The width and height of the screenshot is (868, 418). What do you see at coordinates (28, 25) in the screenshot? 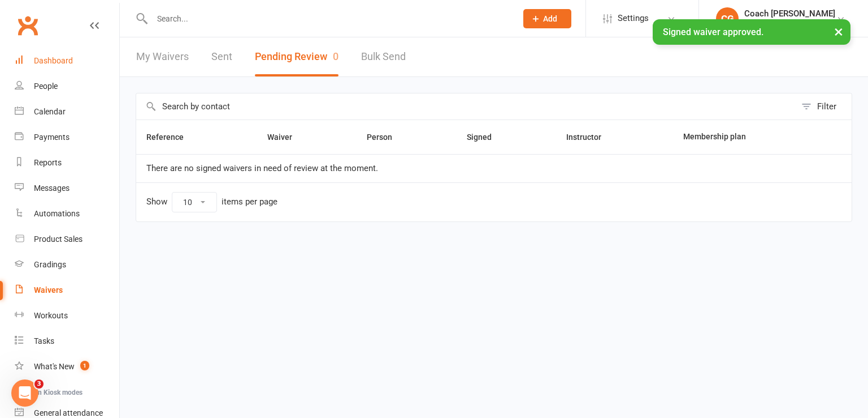
I see `a: Clubworx` at bounding box center [28, 25].